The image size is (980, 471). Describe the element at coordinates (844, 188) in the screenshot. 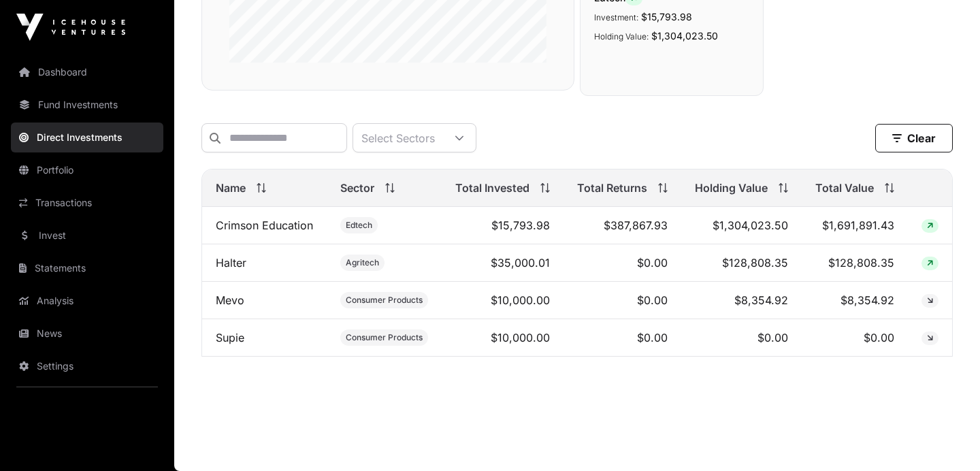

I see `span: Total Value` at that location.